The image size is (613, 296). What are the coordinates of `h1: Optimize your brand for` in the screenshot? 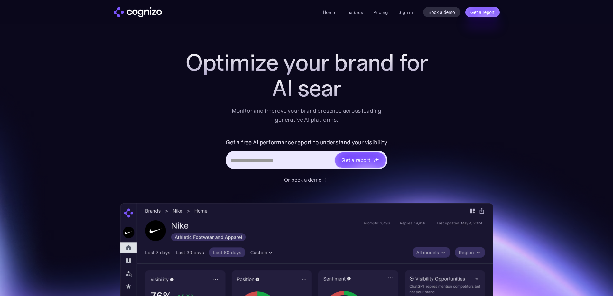 It's located at (307, 62).